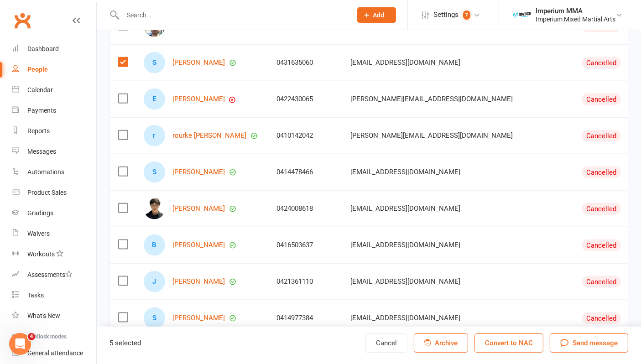 Image resolution: width=641 pixels, height=364 pixels. What do you see at coordinates (446, 15) in the screenshot?
I see `span: Settings` at bounding box center [446, 15].